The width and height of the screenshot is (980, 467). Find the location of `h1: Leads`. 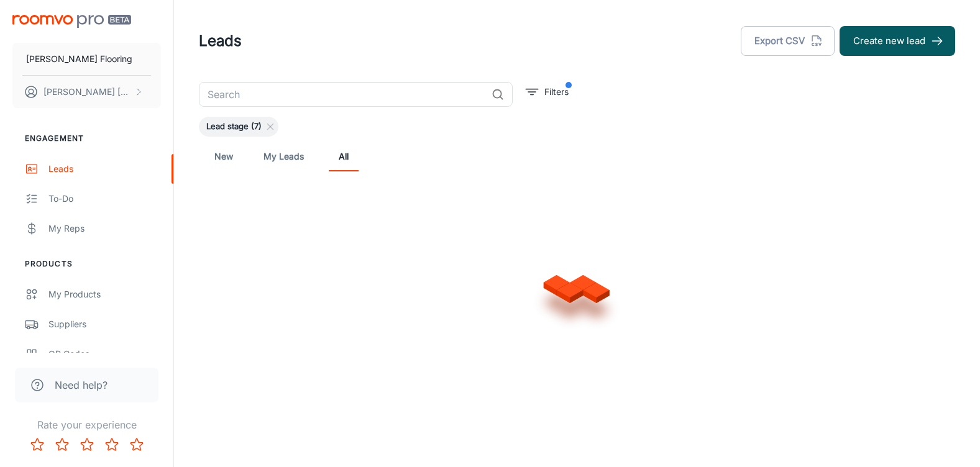

h1: Leads is located at coordinates (220, 41).